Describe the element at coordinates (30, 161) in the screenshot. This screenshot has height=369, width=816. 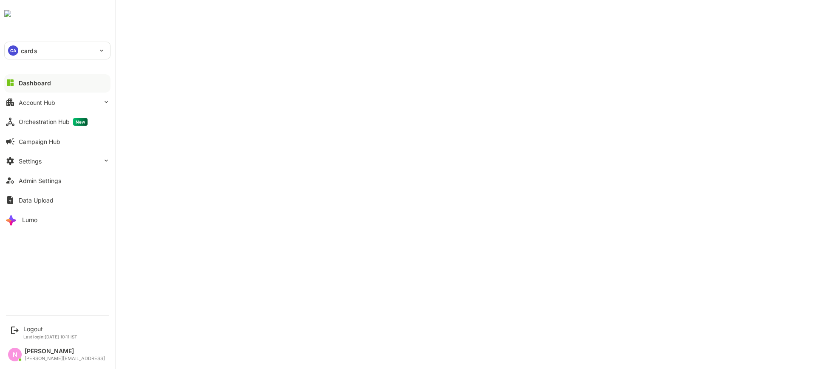
I see `div: Settings` at that location.